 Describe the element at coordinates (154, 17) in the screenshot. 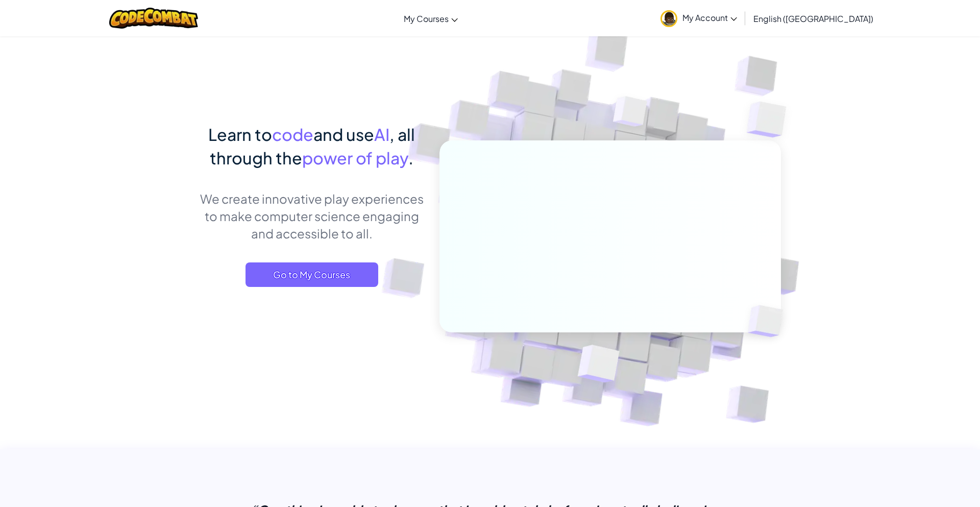

I see `a: CodeCombat logo` at that location.